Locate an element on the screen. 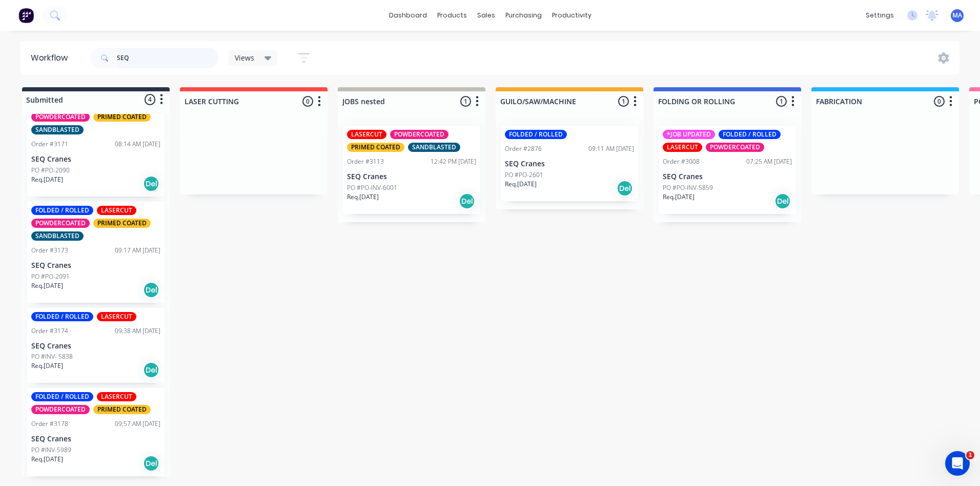 The image size is (980, 486). div: products is located at coordinates (452, 15).